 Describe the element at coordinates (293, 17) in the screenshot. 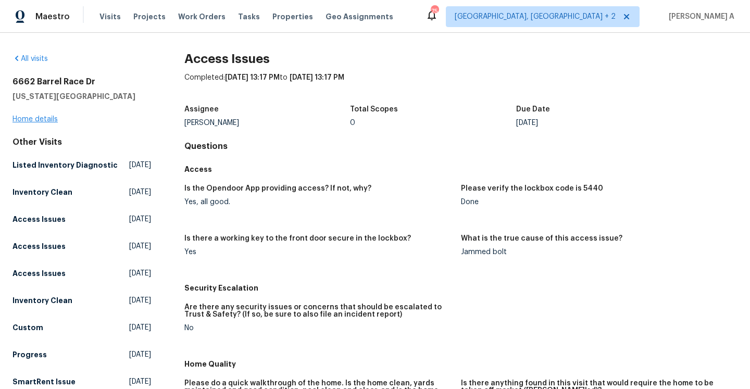

I see `span: Properties` at that location.